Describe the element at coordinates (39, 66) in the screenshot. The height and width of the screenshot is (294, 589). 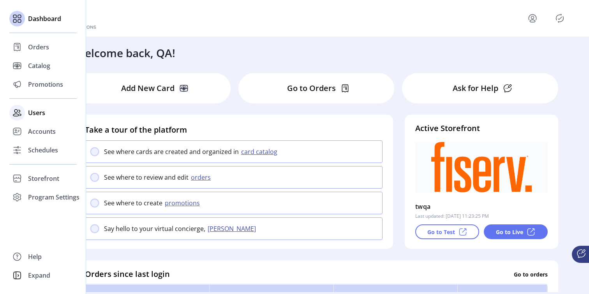
I see `span: Catalog` at that location.